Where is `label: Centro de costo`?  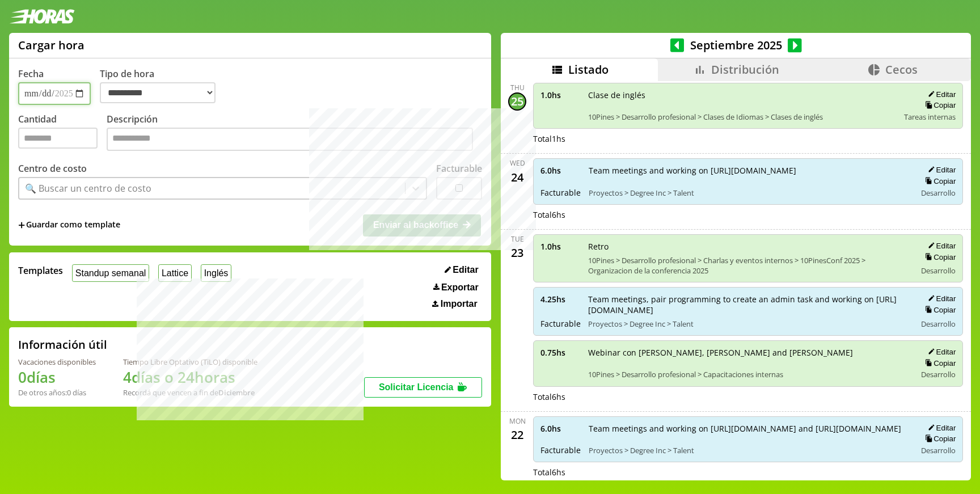
label: Centro de costo is located at coordinates (52, 168).